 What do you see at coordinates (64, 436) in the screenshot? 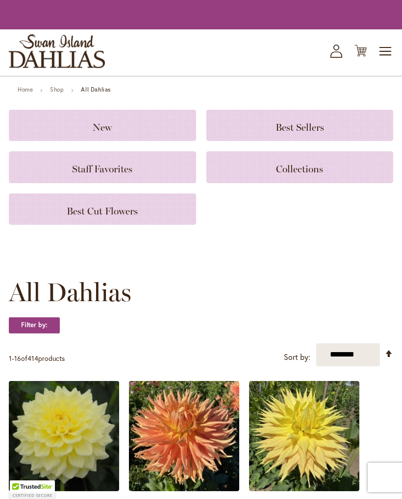
I see `img: A-Peeling` at bounding box center [64, 436].